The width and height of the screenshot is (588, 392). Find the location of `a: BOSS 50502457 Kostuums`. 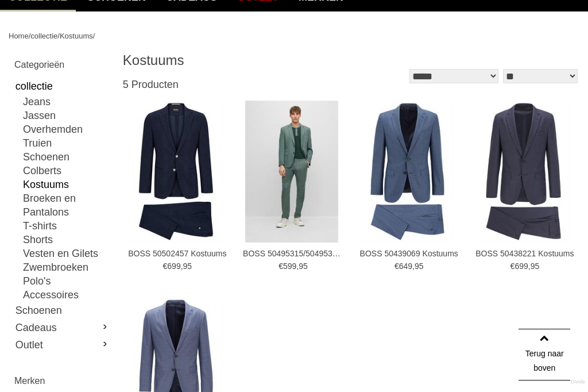

a: BOSS 50502457 Kostuums is located at coordinates (177, 253).